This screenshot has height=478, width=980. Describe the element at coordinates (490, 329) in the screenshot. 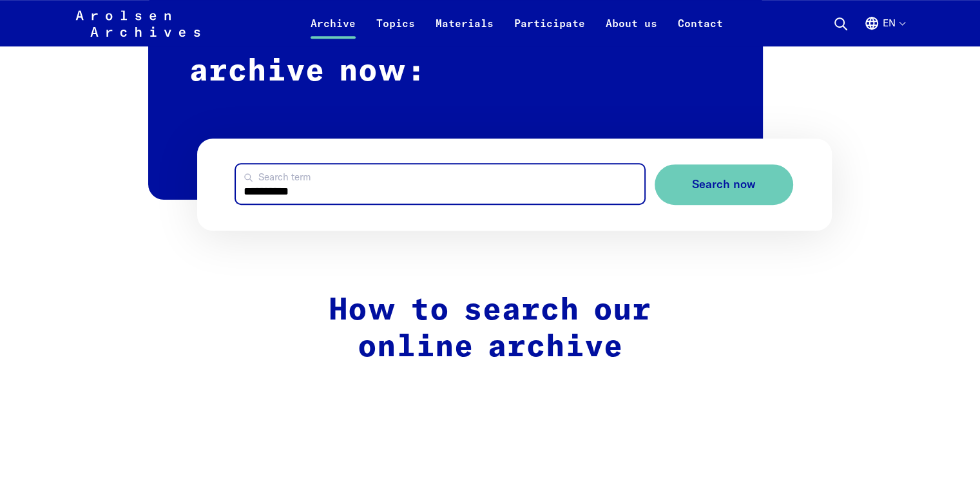

I see `h2: How to search our online archive` at that location.